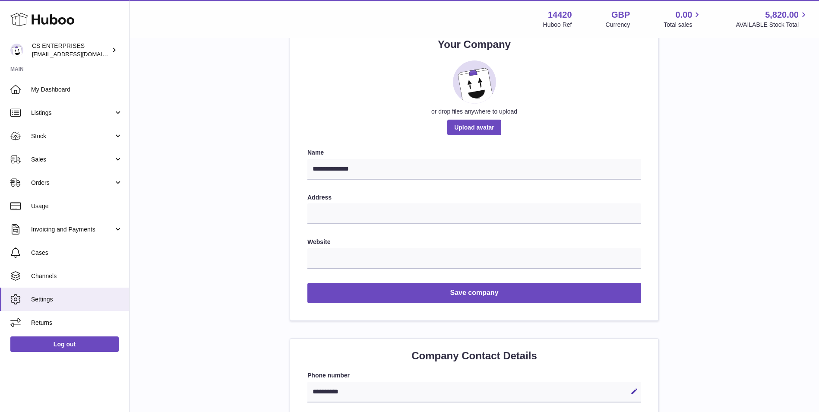  What do you see at coordinates (72, 229) in the screenshot?
I see `span: Invoicing and Payments` at bounding box center [72, 229].